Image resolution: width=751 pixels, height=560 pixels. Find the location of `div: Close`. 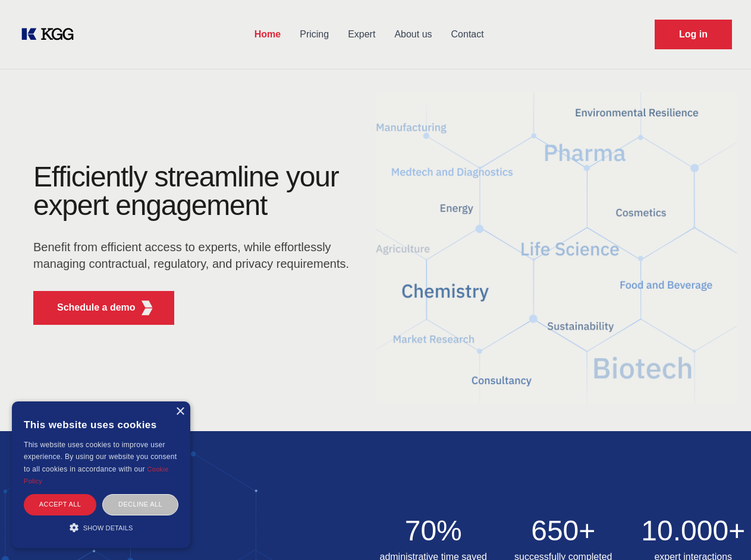

div: Close is located at coordinates (179, 412).